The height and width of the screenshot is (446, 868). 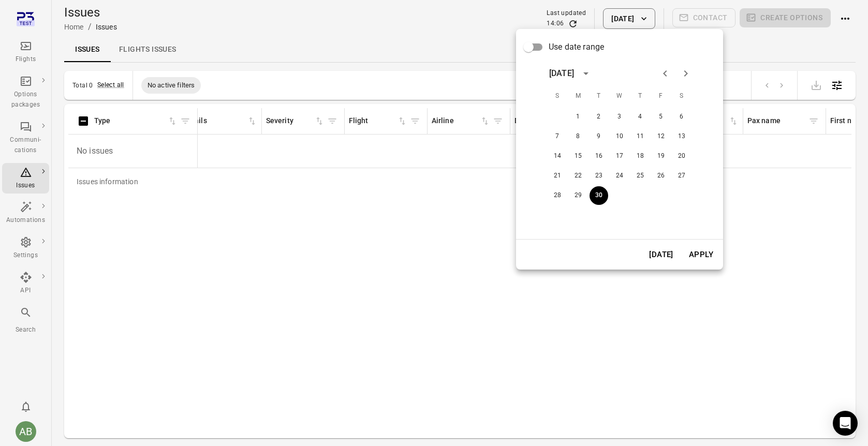 What do you see at coordinates (620, 156) in the screenshot?
I see `button: 17` at bounding box center [620, 156].